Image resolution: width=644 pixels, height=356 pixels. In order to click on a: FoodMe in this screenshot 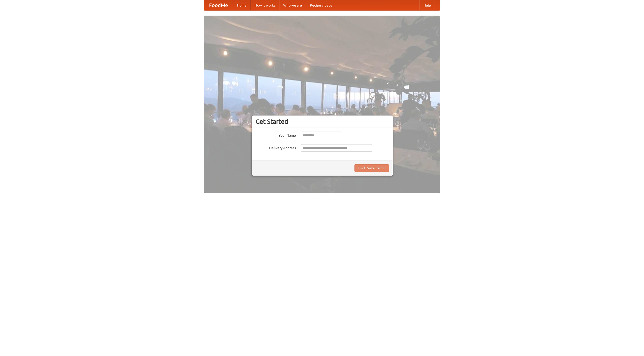, I will do `click(219, 5)`.